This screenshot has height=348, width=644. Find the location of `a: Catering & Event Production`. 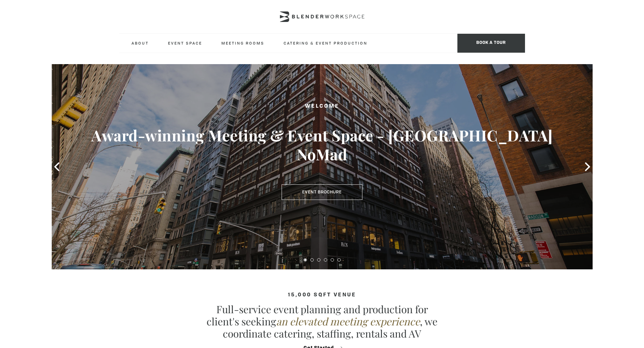

a: Catering & Event Production is located at coordinates (326, 43).